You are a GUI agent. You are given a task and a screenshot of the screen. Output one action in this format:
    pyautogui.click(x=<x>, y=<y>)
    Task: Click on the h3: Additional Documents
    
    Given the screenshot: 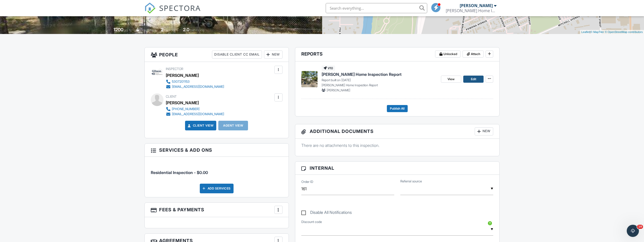 What is the action you would take?
    pyautogui.click(x=397, y=131)
    